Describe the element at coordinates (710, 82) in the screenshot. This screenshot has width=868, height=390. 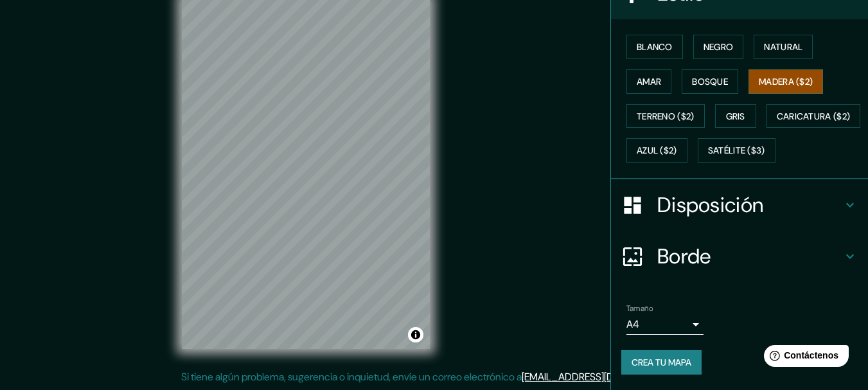
I see `font: Bosque` at that location.